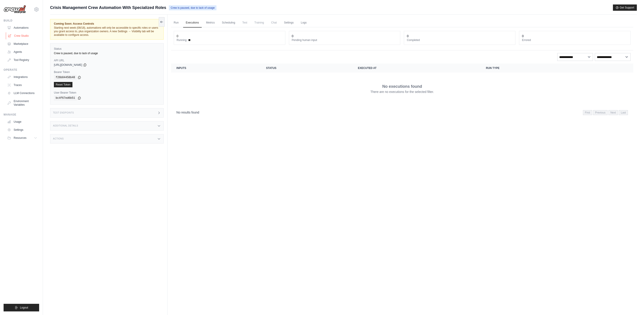 The width and height of the screenshot is (644, 315). What do you see at coordinates (613, 113) in the screenshot?
I see `span: Next` at bounding box center [613, 113].